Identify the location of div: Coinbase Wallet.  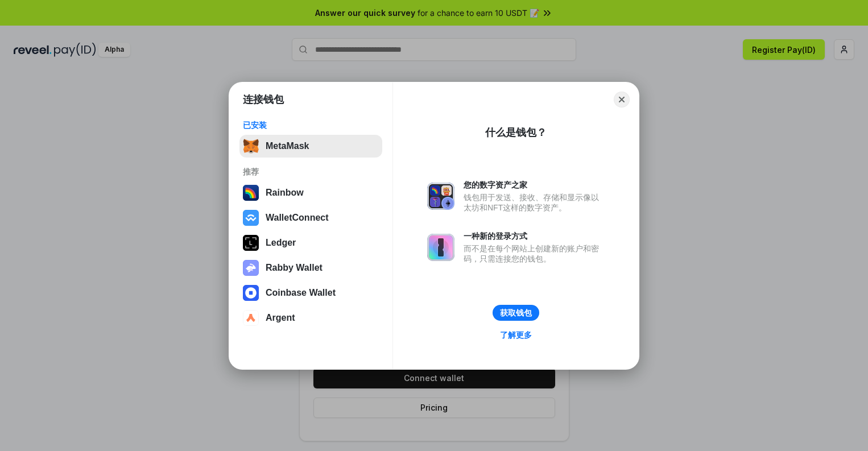
(301, 293).